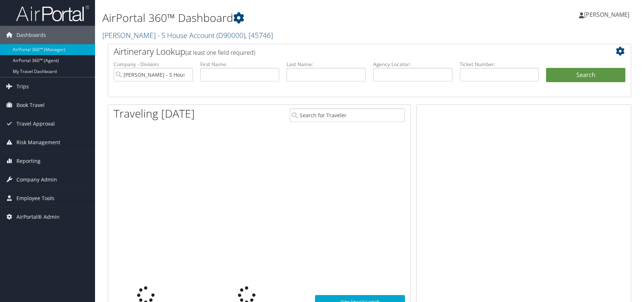  Describe the element at coordinates (153, 64) in the screenshot. I see `label: Company - Division:` at that location.